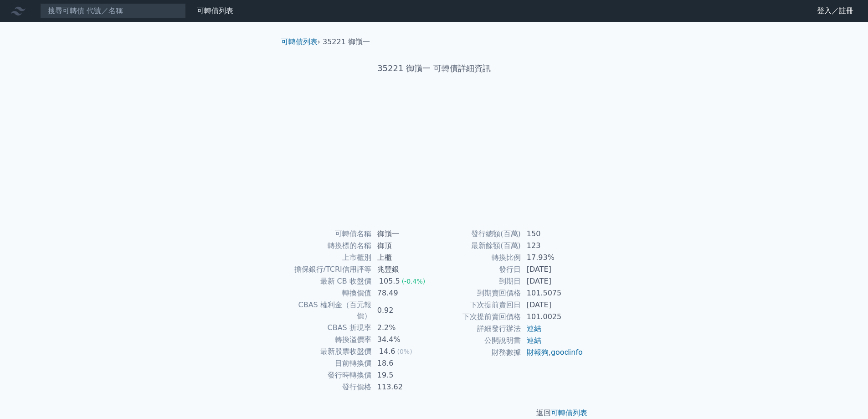 This screenshot has height=419, width=868. I want to click on td: 兆豐銀, so click(403, 270).